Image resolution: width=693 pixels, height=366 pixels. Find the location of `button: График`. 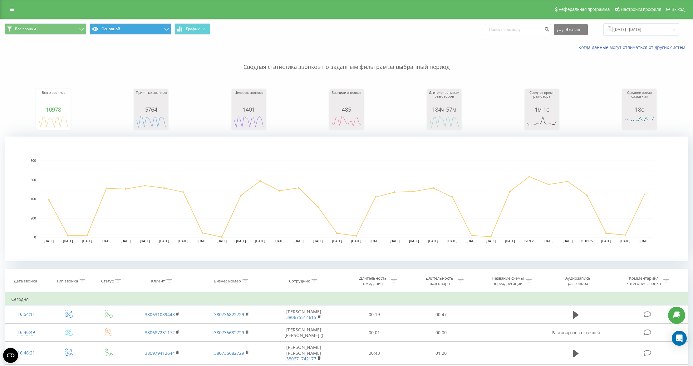

button: График is located at coordinates (192, 29).